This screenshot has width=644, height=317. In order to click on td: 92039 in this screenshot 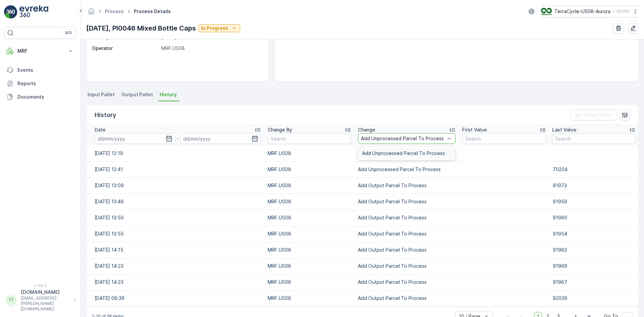, I will do `click(594, 299)`.